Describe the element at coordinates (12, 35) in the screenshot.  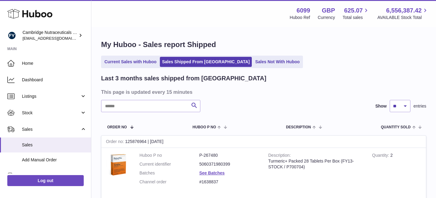
I see `img: huboo@camnutra.com` at that location.